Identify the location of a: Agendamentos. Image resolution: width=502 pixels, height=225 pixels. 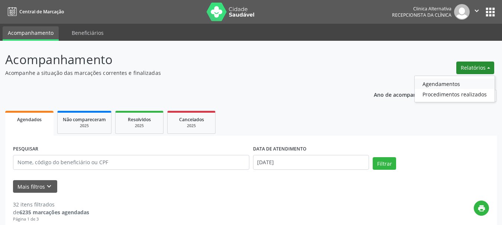
(454, 84).